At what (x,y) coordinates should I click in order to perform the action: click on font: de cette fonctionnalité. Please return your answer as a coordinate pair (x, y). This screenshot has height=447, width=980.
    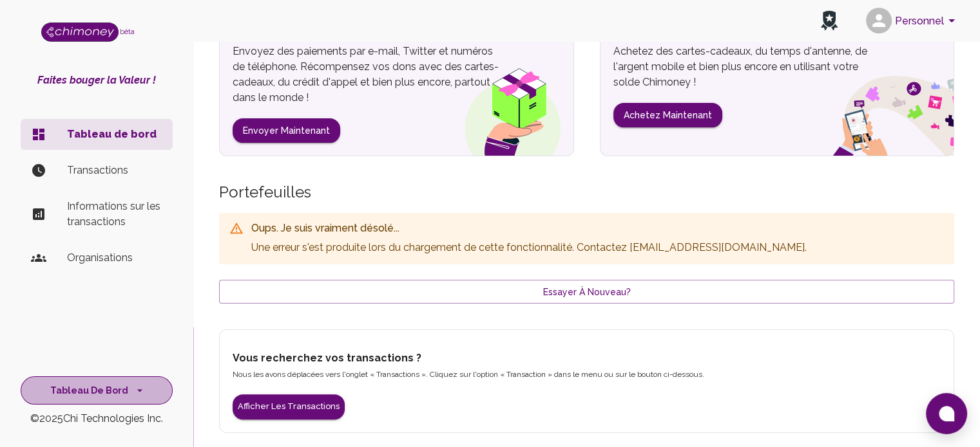
    Looking at the image, I should click on (518, 247).